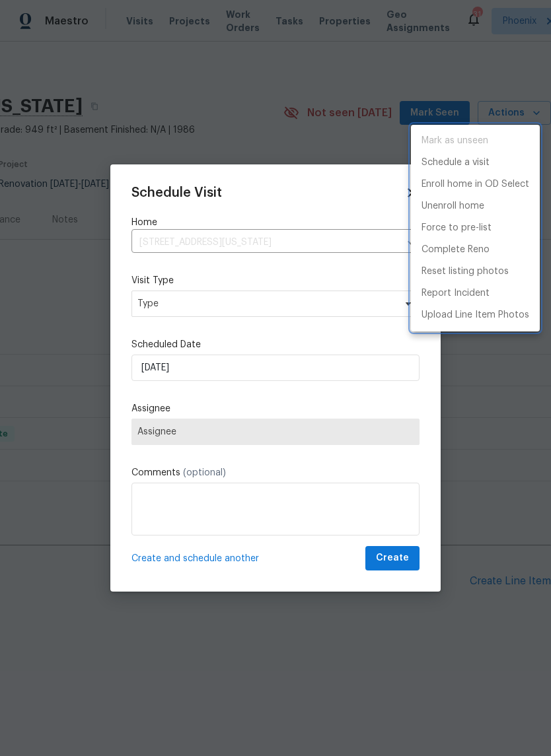 Image resolution: width=551 pixels, height=756 pixels. What do you see at coordinates (456, 228) in the screenshot?
I see `p: Force to pre-list` at bounding box center [456, 228].